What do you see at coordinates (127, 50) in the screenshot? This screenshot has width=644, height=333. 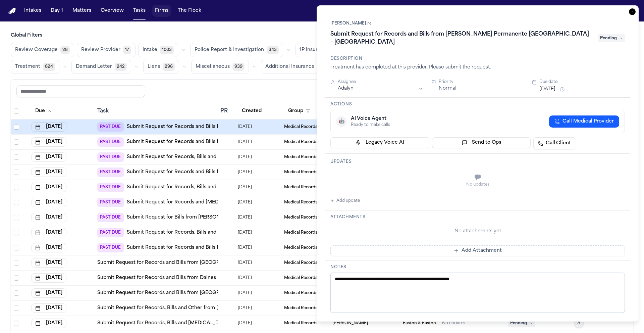 I see `span: 17` at bounding box center [127, 50].